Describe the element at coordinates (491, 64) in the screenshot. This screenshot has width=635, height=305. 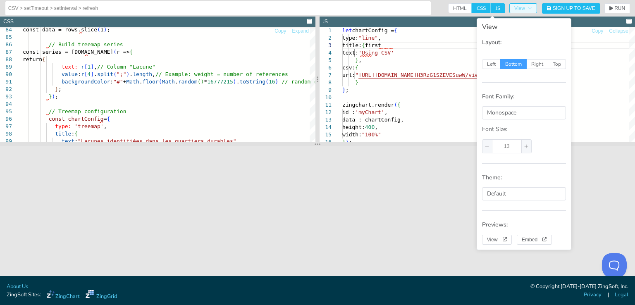
I see `span: Left` at that location.